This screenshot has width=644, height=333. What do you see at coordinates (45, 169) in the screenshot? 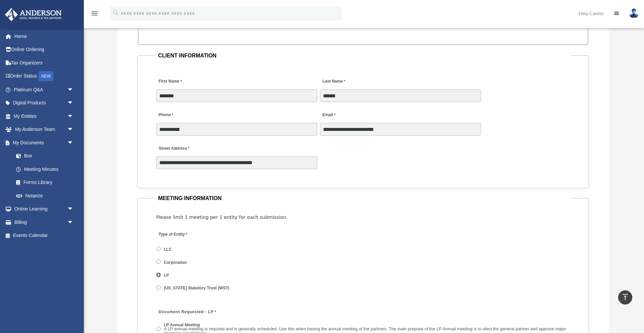
I see `a: Meeting Minutes` at bounding box center [45, 169].